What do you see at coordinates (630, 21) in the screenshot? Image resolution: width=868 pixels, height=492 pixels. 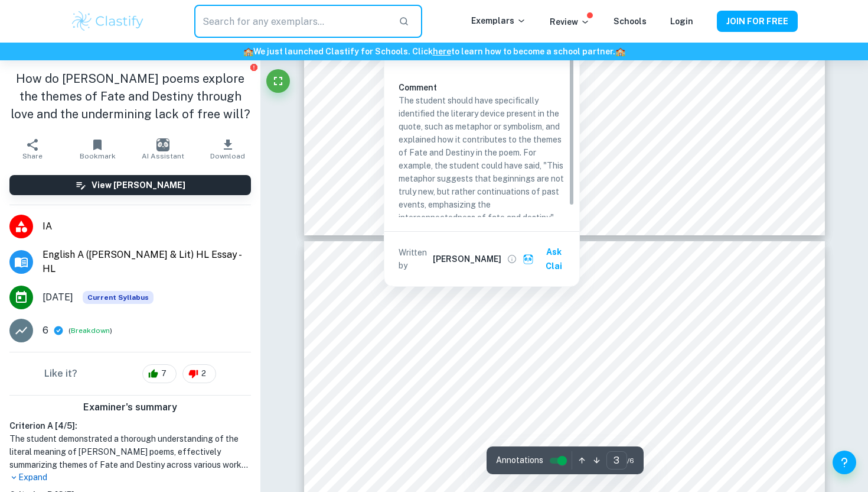 I see `a: Schools` at bounding box center [630, 21].